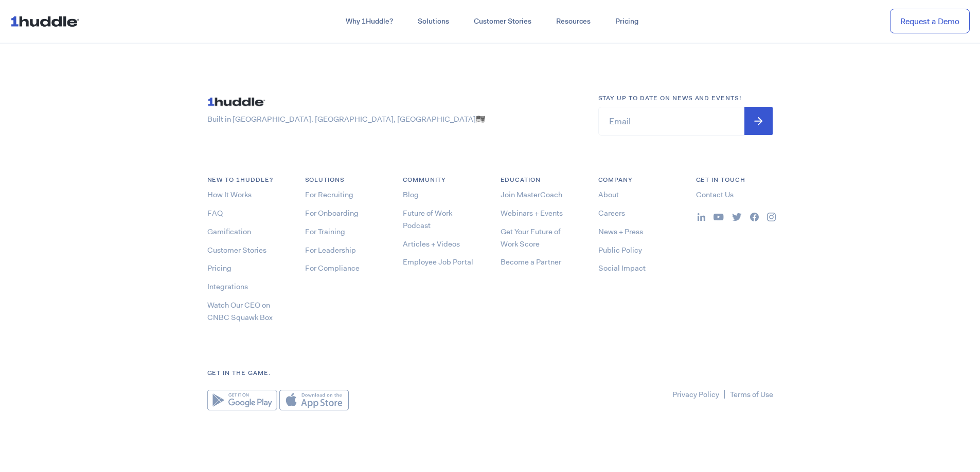  Describe the element at coordinates (314, 401) in the screenshot. I see `img: Apple App Store` at that location.